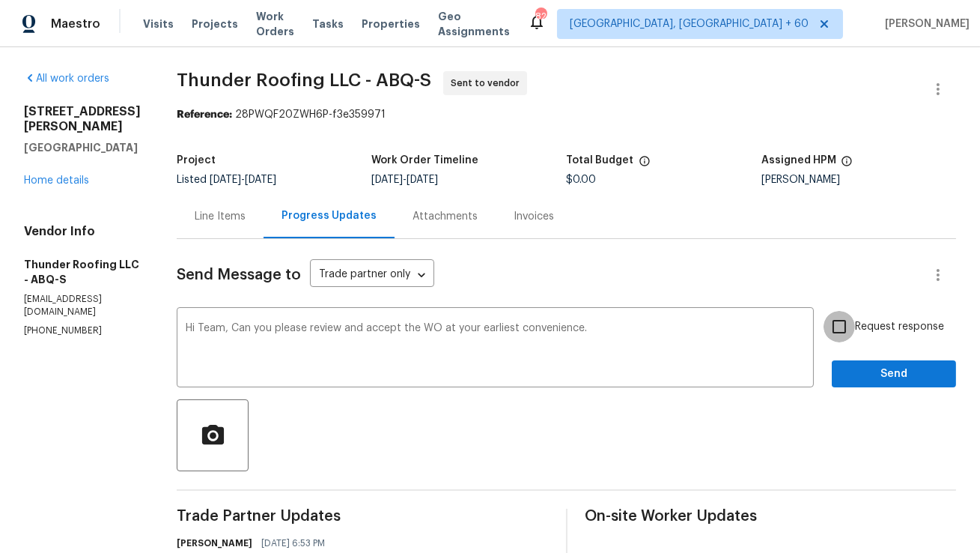 The height and width of the screenshot is (553, 980). I want to click on h5: Thunder Roofing LLC - ABQ-S, so click(82, 272).